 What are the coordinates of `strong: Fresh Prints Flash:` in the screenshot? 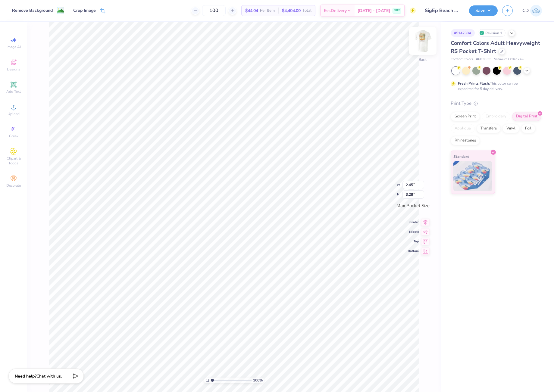 It's located at (474, 84).